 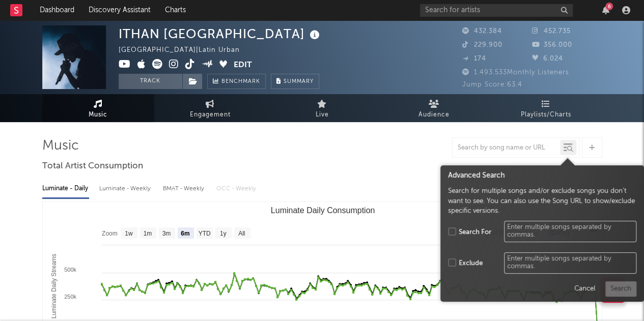 I want to click on text: All, so click(x=241, y=234).